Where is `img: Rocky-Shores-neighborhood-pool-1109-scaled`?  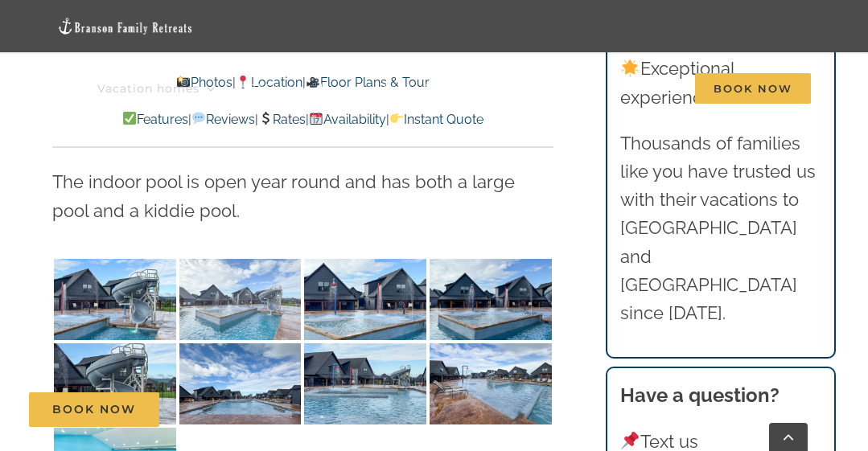 img: Rocky-Shores-neighborhood-pool-1109-scaled is located at coordinates (365, 299).